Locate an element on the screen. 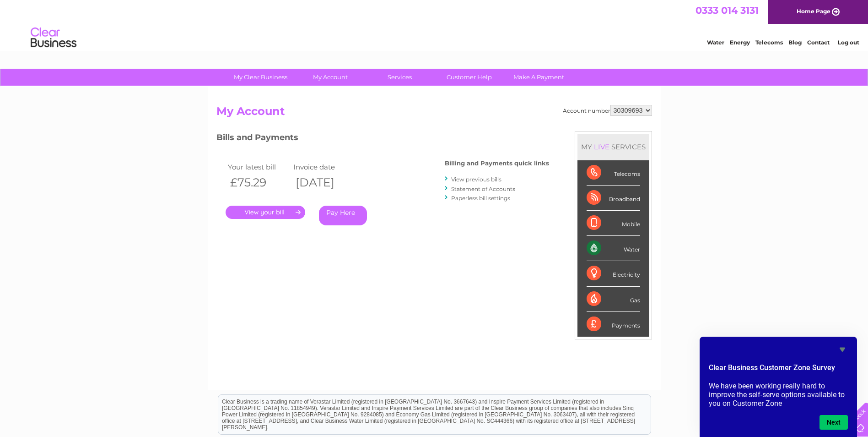  a: Log out is located at coordinates (848, 42).